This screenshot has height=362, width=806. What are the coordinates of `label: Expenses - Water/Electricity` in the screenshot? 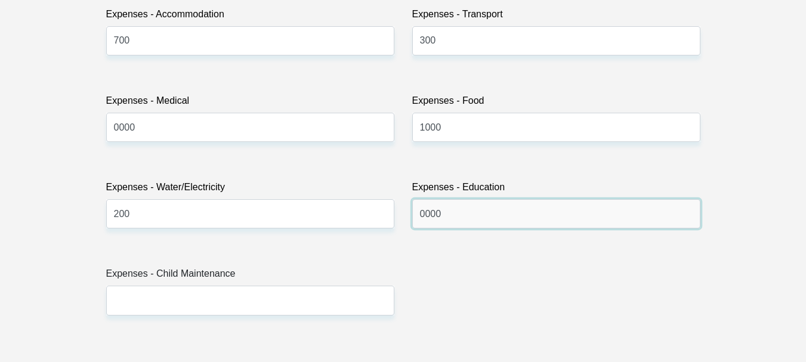 It's located at (250, 190).